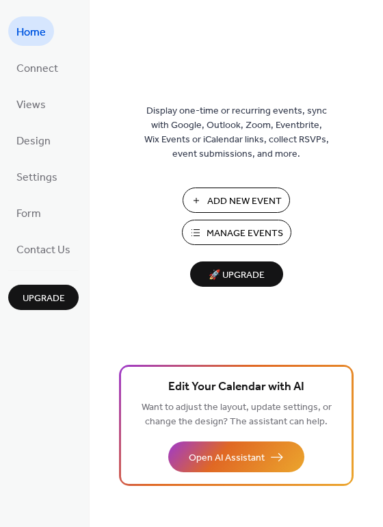  I want to click on span: Contact Us, so click(43, 250).